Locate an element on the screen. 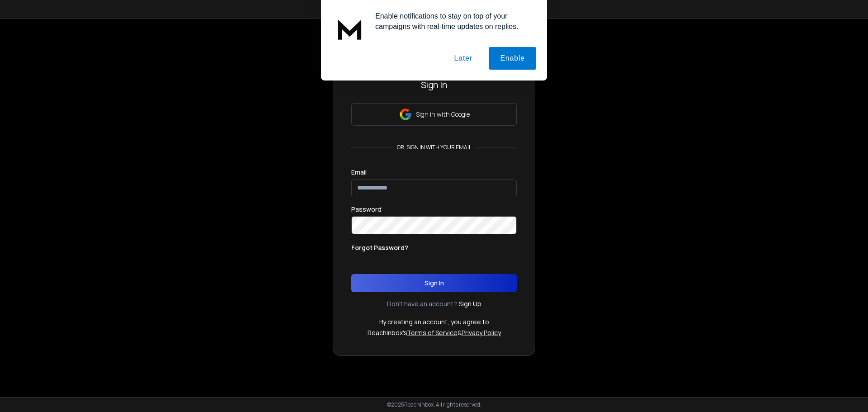 Image resolution: width=868 pixels, height=412 pixels. p: Sign in with Google is located at coordinates (443, 115).